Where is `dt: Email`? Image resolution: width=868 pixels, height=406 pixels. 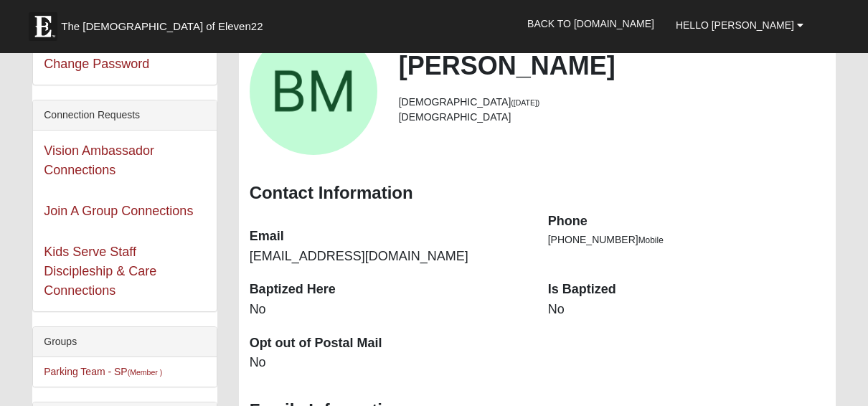
dt: Email is located at coordinates (389, 237).